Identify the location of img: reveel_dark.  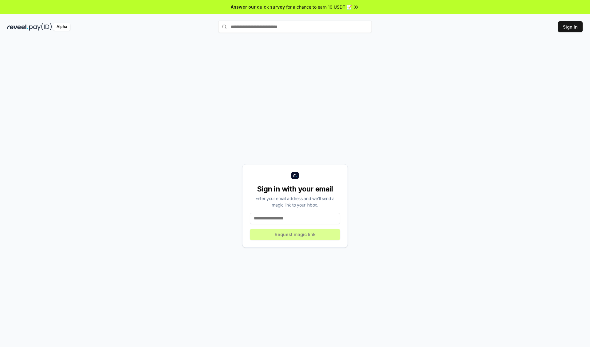
(18, 27).